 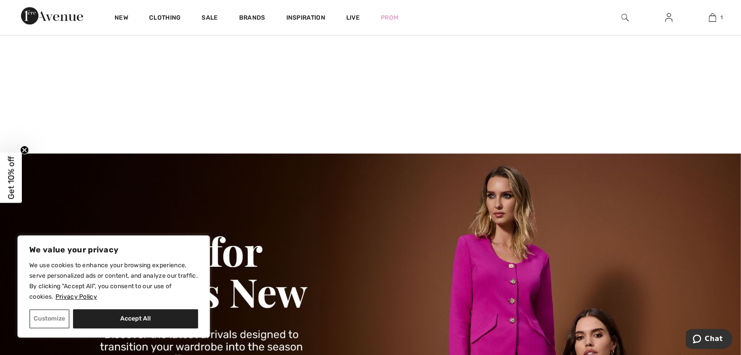 I want to click on span: 1, so click(x=721, y=17).